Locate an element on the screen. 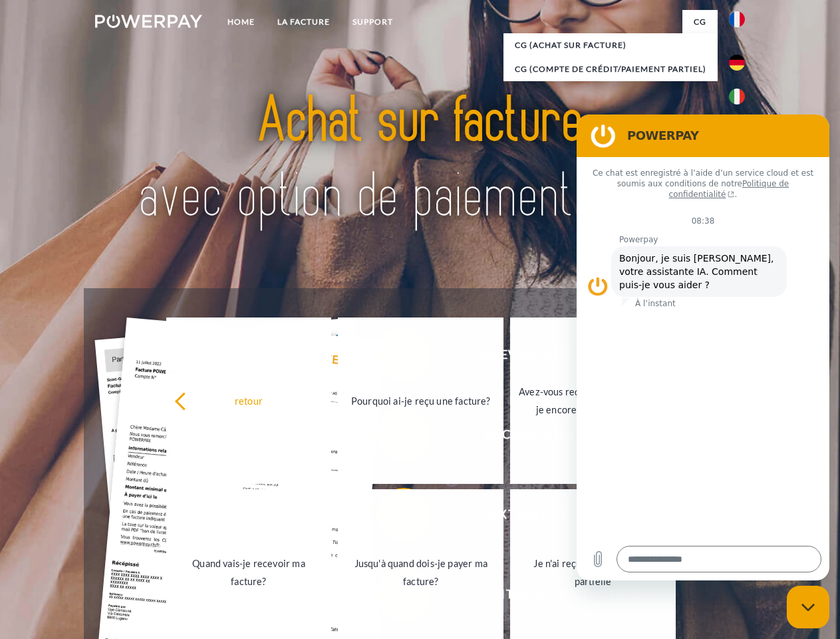  div: Je n'ai reçu qu'une livraison partielle is located at coordinates (593, 572).